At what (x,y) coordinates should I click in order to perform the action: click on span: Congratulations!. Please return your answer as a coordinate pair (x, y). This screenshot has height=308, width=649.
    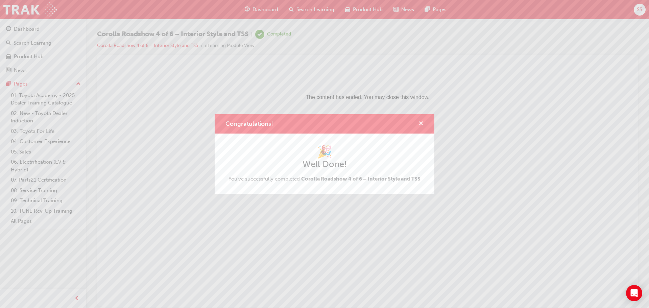
    Looking at the image, I should click on (249, 124).